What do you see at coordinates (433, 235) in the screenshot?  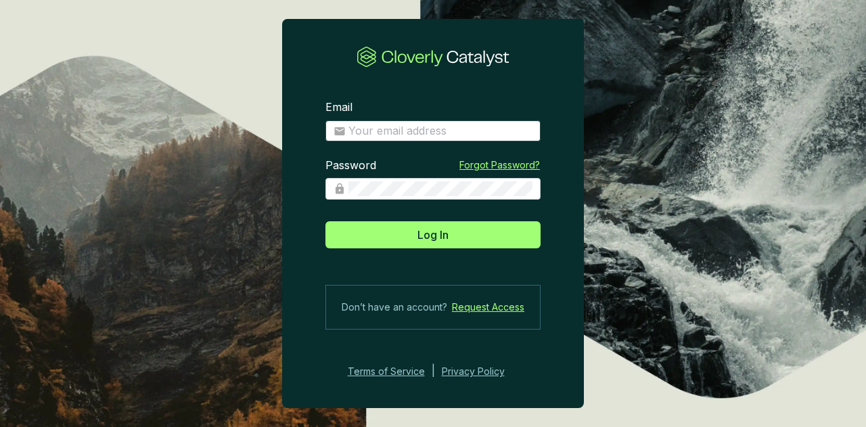 I see `button: Log In` at bounding box center [433, 235].